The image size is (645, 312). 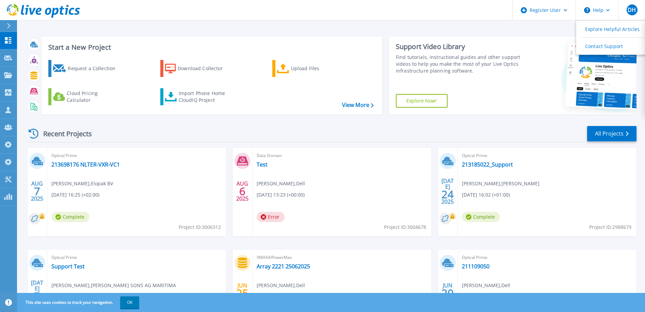 I want to click on a: Test, so click(x=262, y=164).